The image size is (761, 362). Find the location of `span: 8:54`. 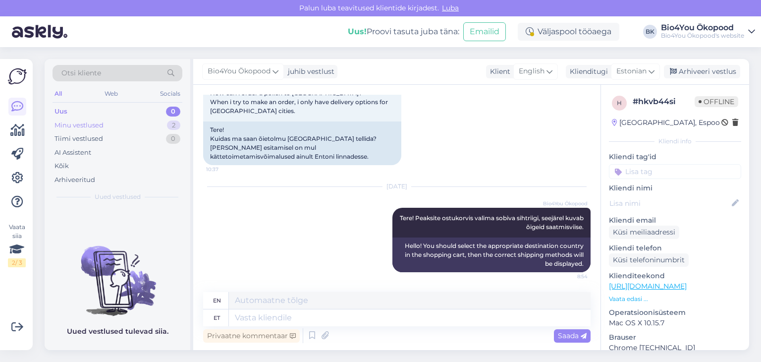

span: 8:54 is located at coordinates (569, 276).